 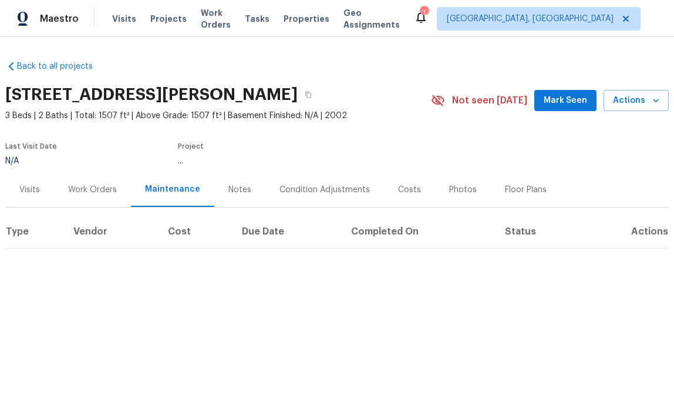 I want to click on div: 1, so click(x=424, y=13).